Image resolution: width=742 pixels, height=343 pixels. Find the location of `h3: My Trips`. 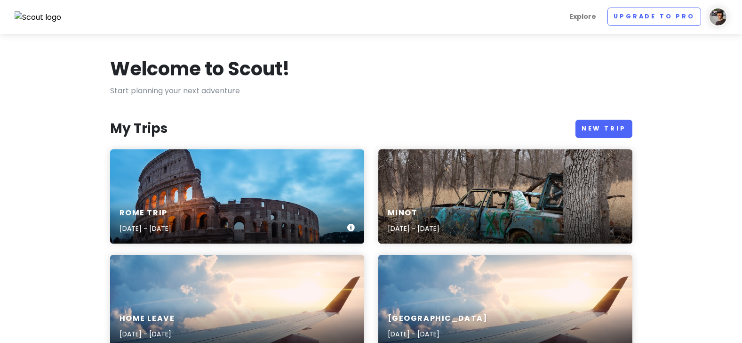

h3: My Trips is located at coordinates (139, 129).